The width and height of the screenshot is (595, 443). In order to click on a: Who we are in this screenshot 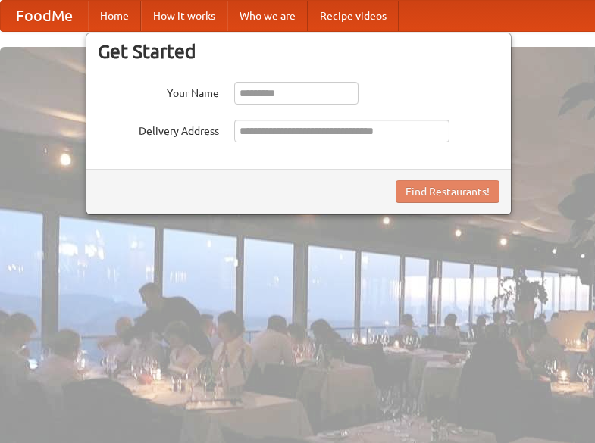, I will do `click(268, 16)`.